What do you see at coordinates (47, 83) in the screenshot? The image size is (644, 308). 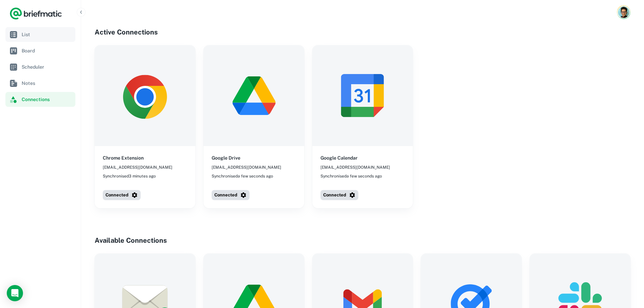 I see `span: Notes` at bounding box center [47, 83].